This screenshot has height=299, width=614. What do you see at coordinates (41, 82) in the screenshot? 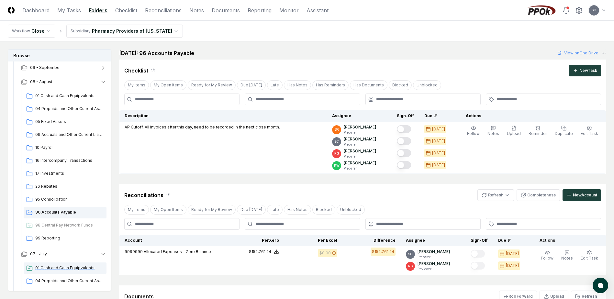
I see `span: 08 - August` at bounding box center [41, 82].